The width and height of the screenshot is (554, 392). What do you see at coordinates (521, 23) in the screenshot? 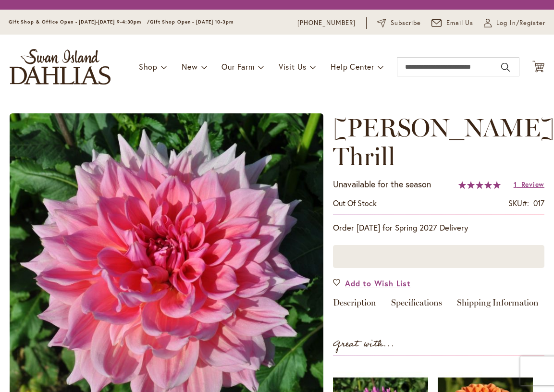
I see `span: Log In/Register` at bounding box center [521, 23].